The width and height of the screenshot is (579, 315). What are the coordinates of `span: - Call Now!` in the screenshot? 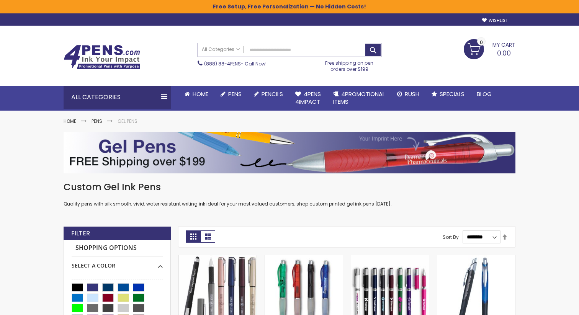 It's located at (235, 64).